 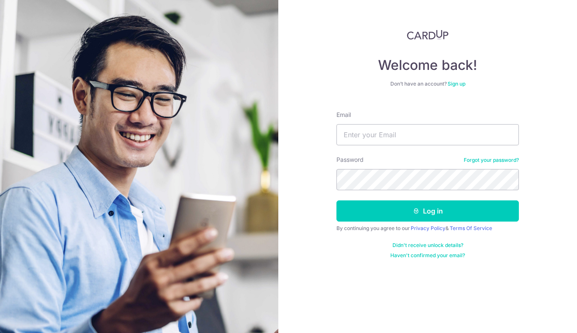 I want to click on a: Forgot your password?, so click(x=491, y=160).